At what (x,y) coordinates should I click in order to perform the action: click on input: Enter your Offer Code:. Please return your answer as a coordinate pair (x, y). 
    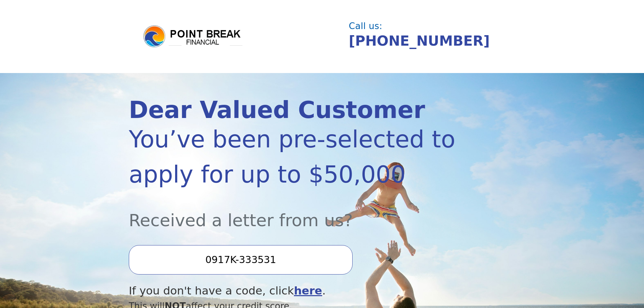
    Looking at the image, I should click on (241, 260).